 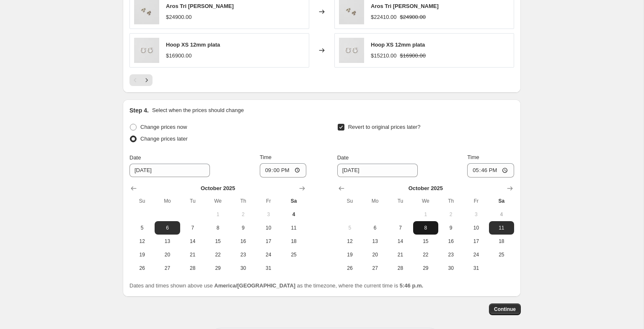 What do you see at coordinates (400, 227) in the screenshot?
I see `span: 7` at bounding box center [400, 227].